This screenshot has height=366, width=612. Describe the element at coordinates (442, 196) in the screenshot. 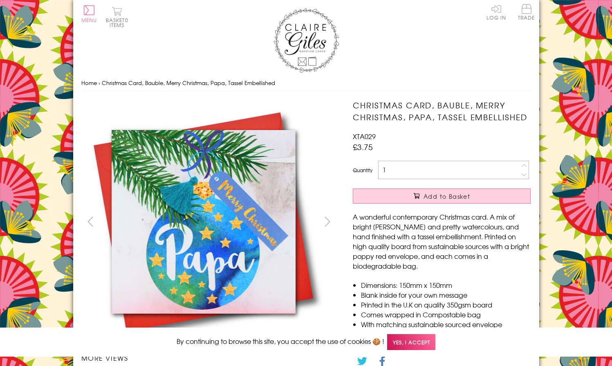

I see `button: Add to Basket` at that location.